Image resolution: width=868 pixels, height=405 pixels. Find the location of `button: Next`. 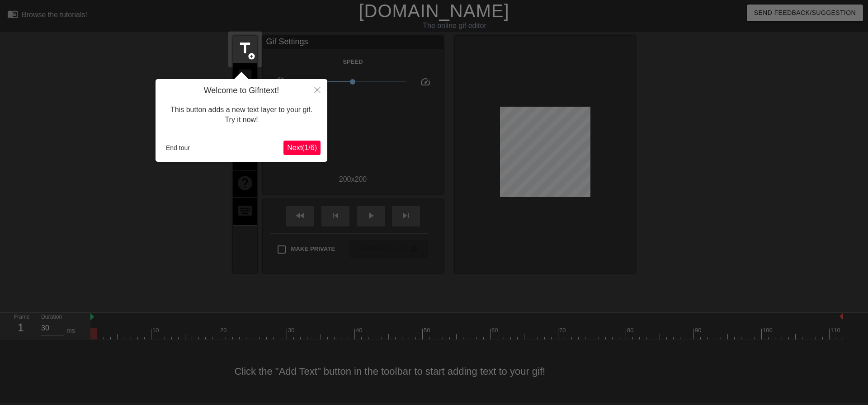

button: Next is located at coordinates (302, 147).